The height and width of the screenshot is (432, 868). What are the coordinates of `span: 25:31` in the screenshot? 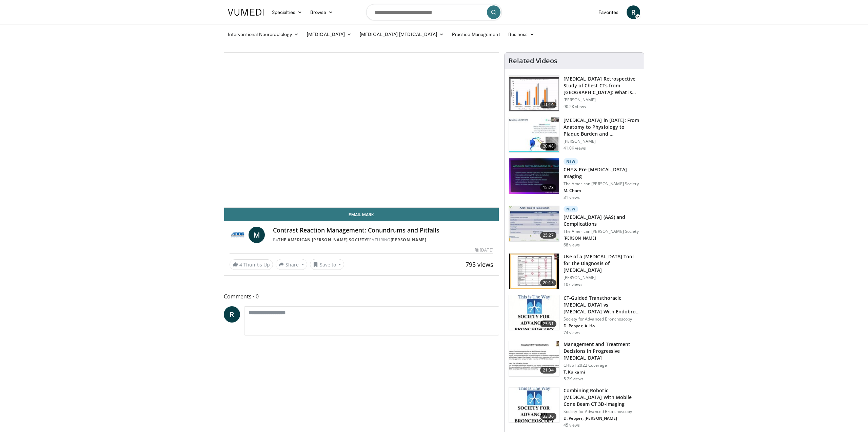 It's located at (548, 324).